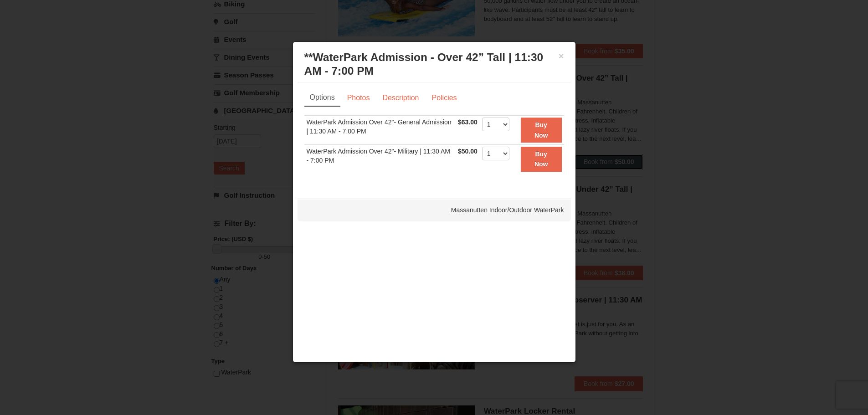 The height and width of the screenshot is (415, 868). What do you see at coordinates (380, 131) in the screenshot?
I see `td: WaterPark Admission Over 42"- General Admission | 11:30 AM - 7:00 PM` at bounding box center [380, 131].